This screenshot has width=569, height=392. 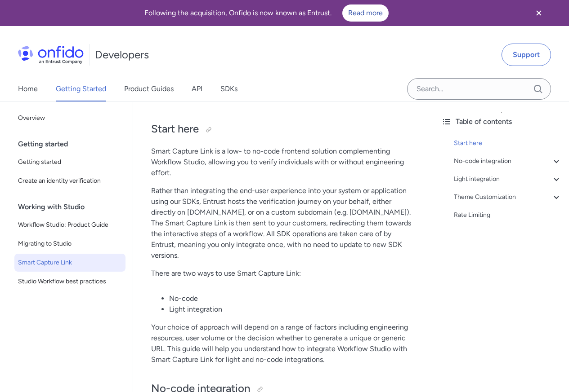 I want to click on a: API, so click(x=197, y=89).